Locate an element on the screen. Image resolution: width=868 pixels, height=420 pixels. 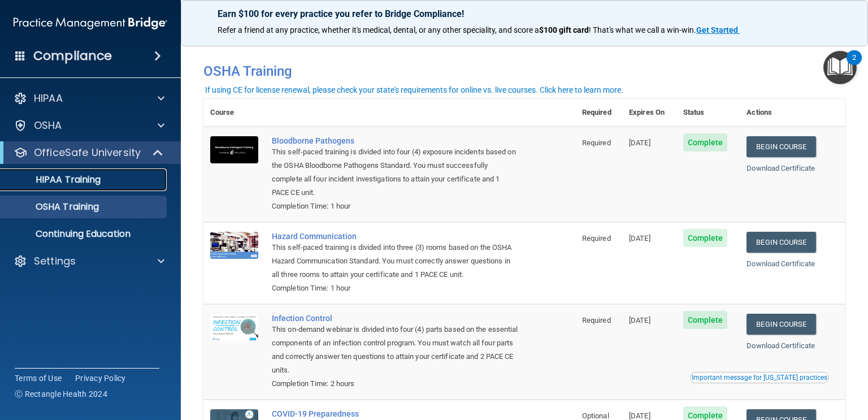
p: OSHA Training is located at coordinates (53, 207).